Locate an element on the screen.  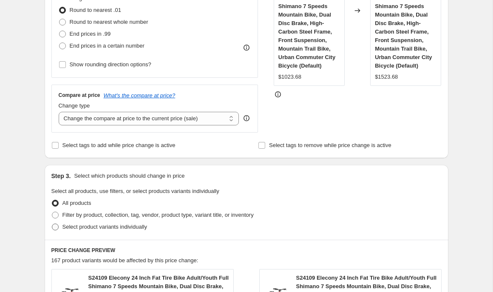
span: All products is located at coordinates (77, 203).